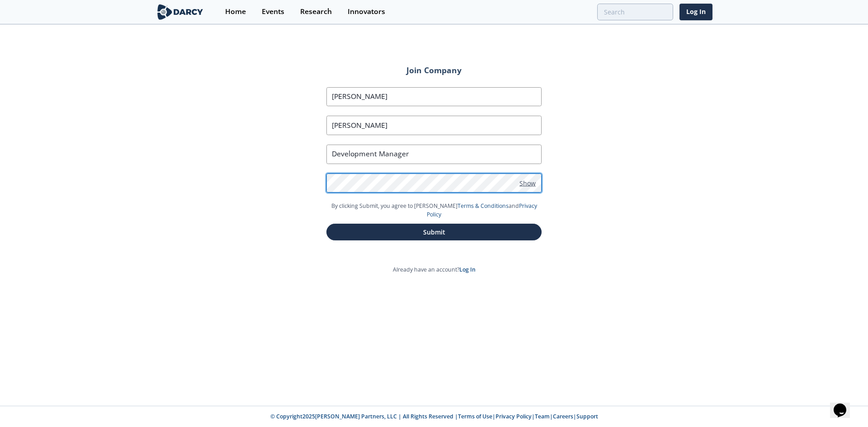  What do you see at coordinates (434, 232) in the screenshot?
I see `button: Submit` at bounding box center [434, 232].